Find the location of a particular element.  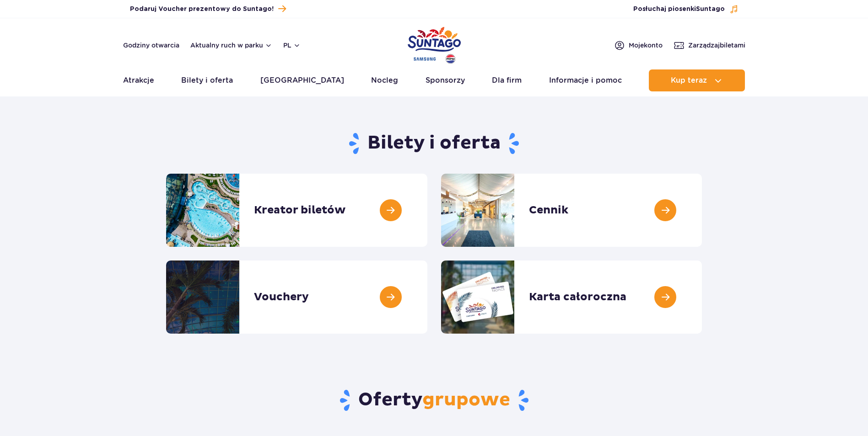

button: Posłuchaj piosenkiSuntago is located at coordinates (686, 9).